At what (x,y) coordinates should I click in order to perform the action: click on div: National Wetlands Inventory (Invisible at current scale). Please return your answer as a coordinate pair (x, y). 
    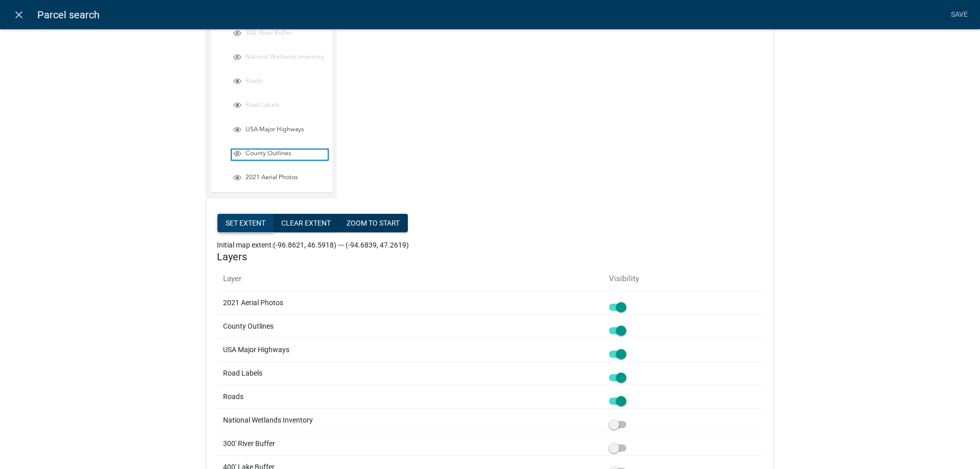
    Looking at the image, I should click on (280, 58).